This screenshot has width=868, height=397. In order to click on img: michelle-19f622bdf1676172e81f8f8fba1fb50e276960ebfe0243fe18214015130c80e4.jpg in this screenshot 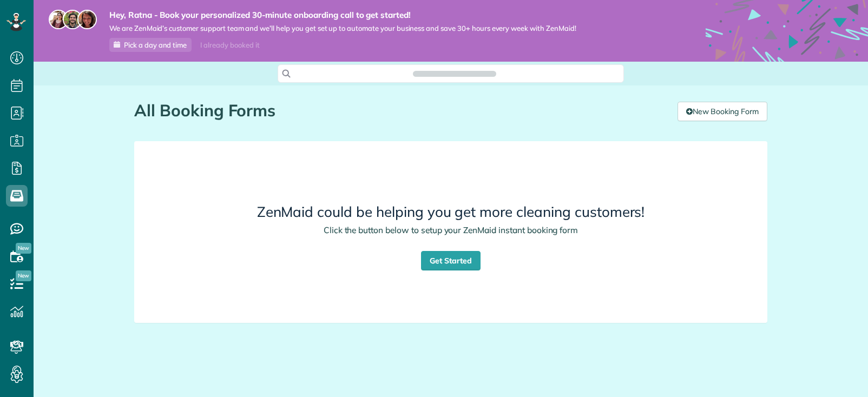, I will do `click(87, 19)`.